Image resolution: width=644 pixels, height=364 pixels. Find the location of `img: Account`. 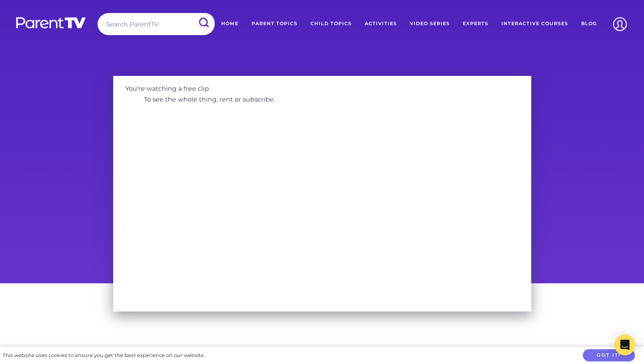

img: Account is located at coordinates (619, 24).